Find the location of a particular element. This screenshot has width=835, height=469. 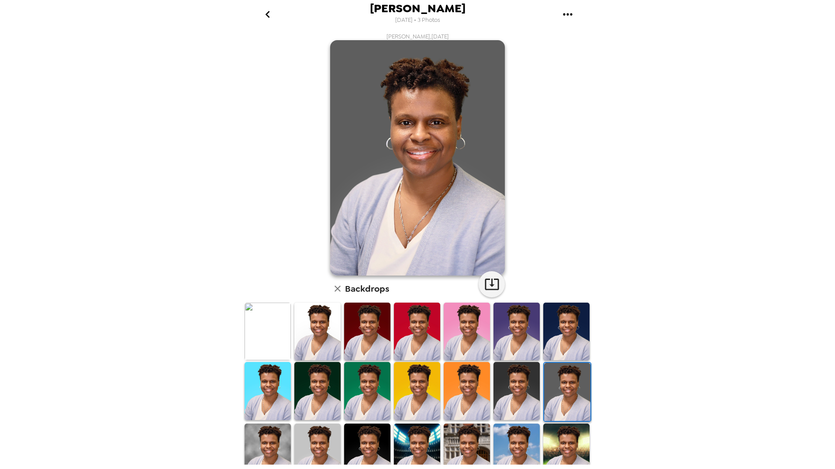

h6: Backdrops is located at coordinates (367, 289).